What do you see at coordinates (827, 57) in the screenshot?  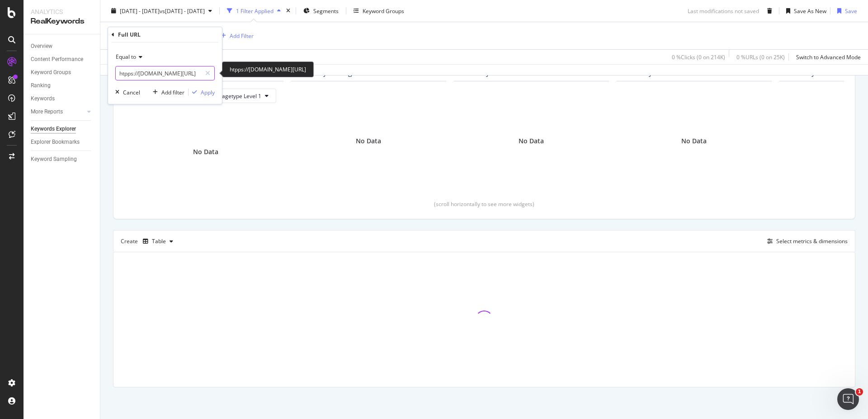 I see `button: Switch to Advanced Mode` at bounding box center [827, 57].